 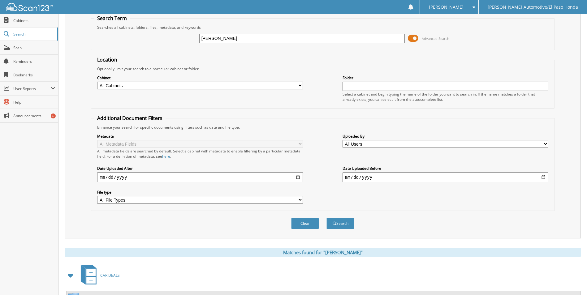 I want to click on input: start, so click(x=200, y=177).